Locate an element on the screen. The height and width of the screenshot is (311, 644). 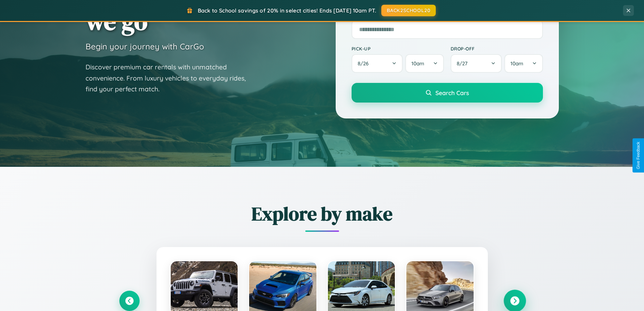
span: 8 / 27 is located at coordinates (464, 63).